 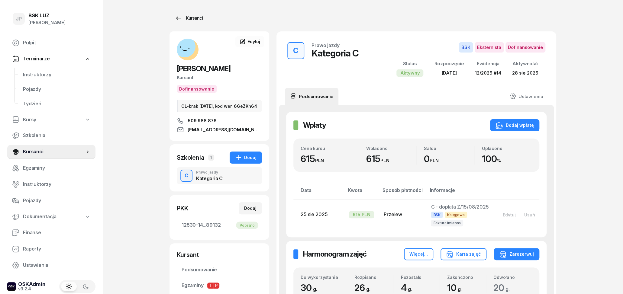 What do you see at coordinates (51, 43) in the screenshot?
I see `a: Pulpit` at bounding box center [51, 43].